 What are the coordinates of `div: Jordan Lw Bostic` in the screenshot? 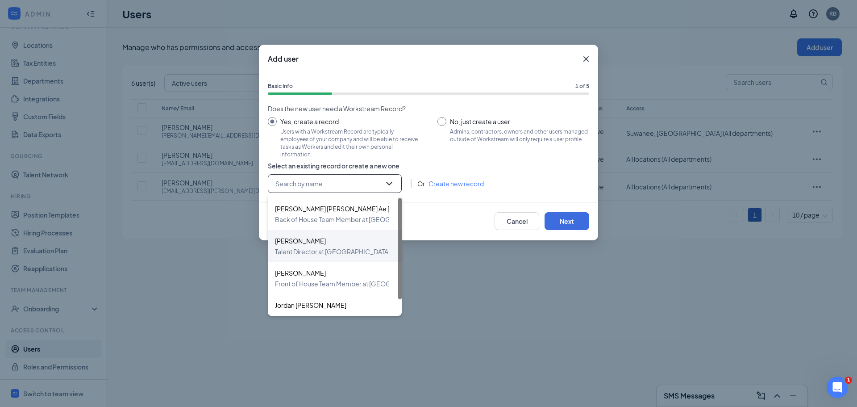 It's located at (335, 310).